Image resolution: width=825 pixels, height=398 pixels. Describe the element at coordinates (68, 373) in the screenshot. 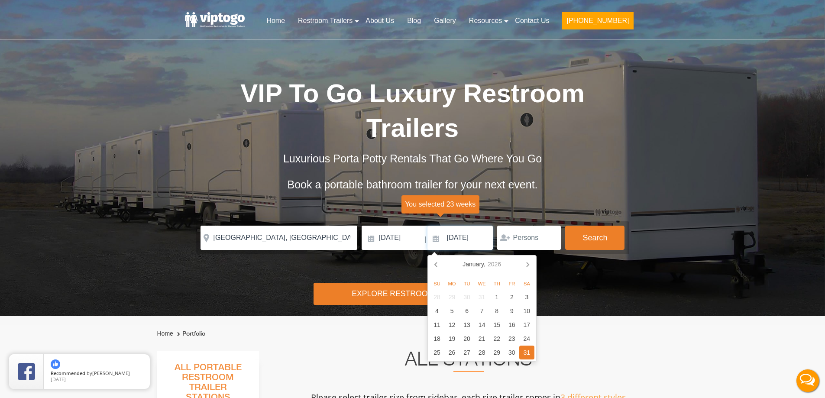

I see `span: Recommended` at that location.